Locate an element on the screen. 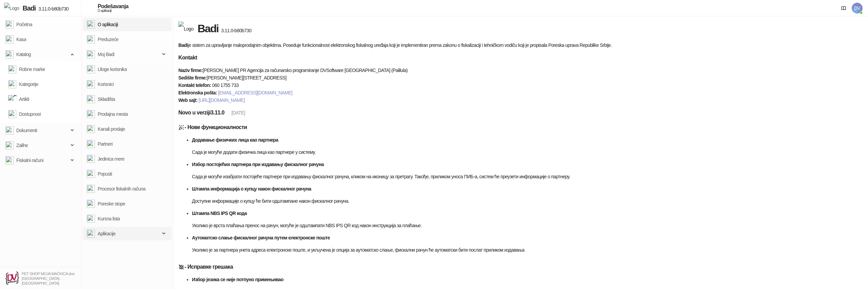 This screenshot has height=289, width=868. a: Kategorije is located at coordinates (23, 84).